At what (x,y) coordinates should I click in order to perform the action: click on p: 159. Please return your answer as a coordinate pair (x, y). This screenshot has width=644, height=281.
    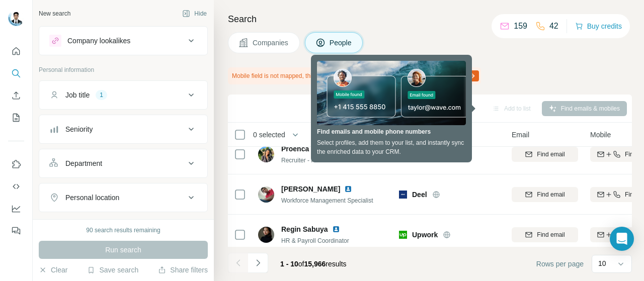
    Looking at the image, I should click on (520, 26).